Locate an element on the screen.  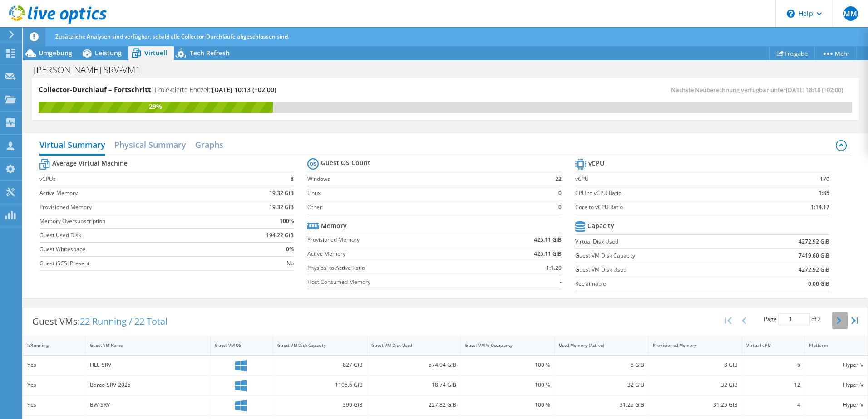
b: Memory is located at coordinates (334, 226).